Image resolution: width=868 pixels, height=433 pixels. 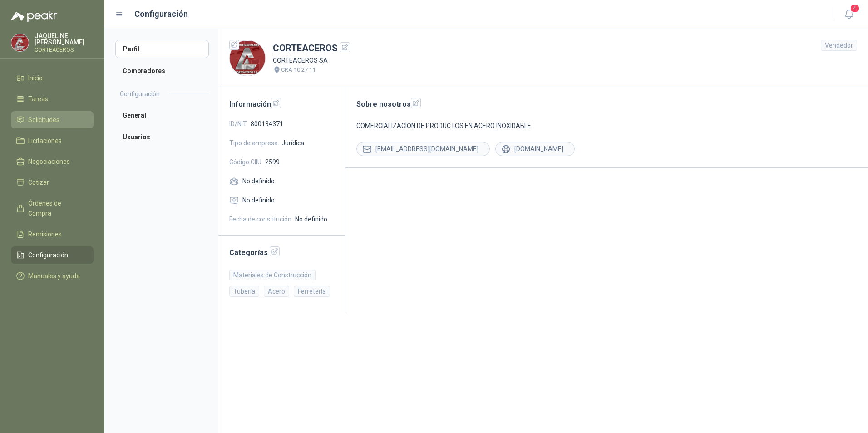 What do you see at coordinates (52, 276) in the screenshot?
I see `a: Manuales y ayuda` at bounding box center [52, 276].